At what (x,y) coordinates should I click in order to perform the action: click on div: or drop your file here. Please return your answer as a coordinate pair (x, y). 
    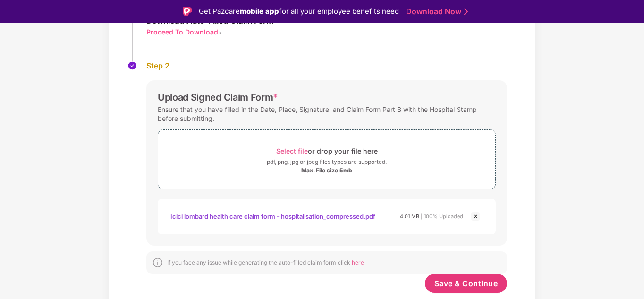
    Looking at the image, I should click on (326, 151).